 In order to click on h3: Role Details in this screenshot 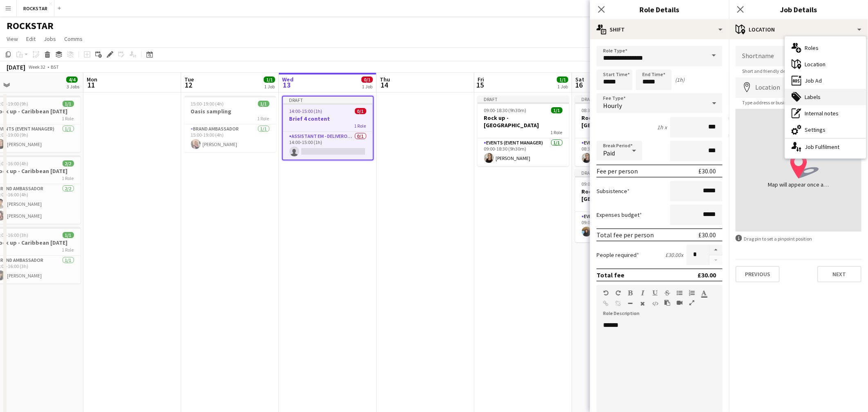, I will do `click(660, 9)`.